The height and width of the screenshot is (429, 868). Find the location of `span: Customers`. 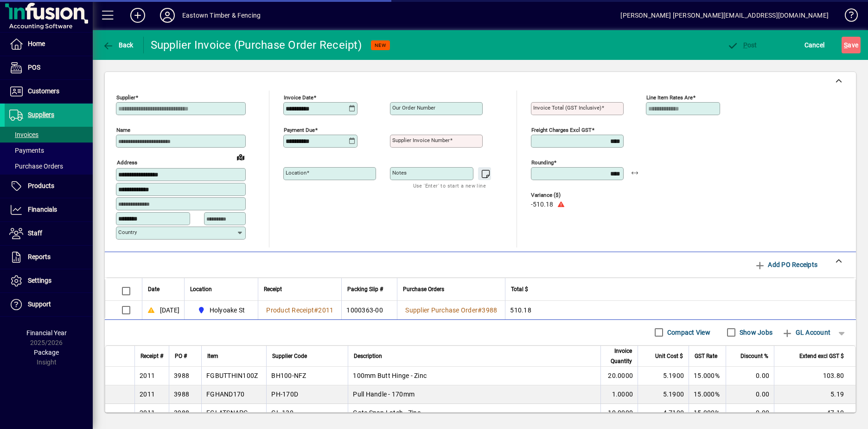

span: Customers is located at coordinates (43, 91).